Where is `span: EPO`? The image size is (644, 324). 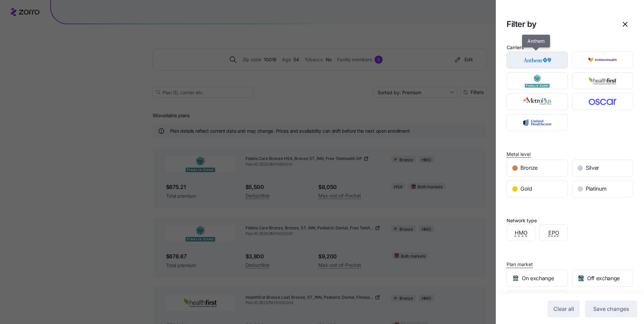
span: EPO is located at coordinates (554, 233).